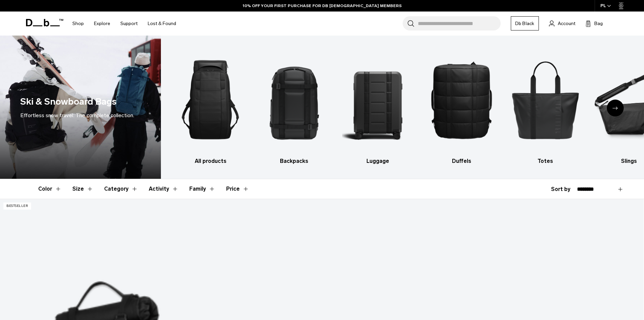  What do you see at coordinates (78, 24) in the screenshot?
I see `a: Shop` at bounding box center [78, 24].